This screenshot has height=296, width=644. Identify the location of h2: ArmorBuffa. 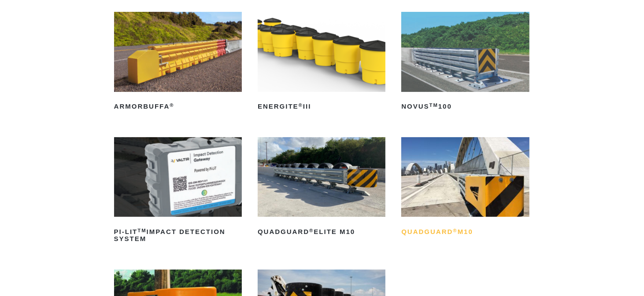
(178, 107).